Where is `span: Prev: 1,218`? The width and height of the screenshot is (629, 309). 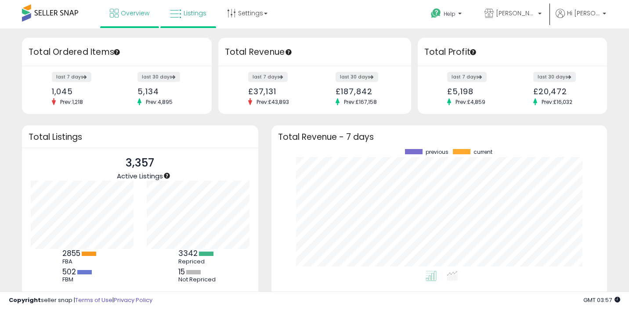
span: Prev: 1,218 is located at coordinates (72, 102).